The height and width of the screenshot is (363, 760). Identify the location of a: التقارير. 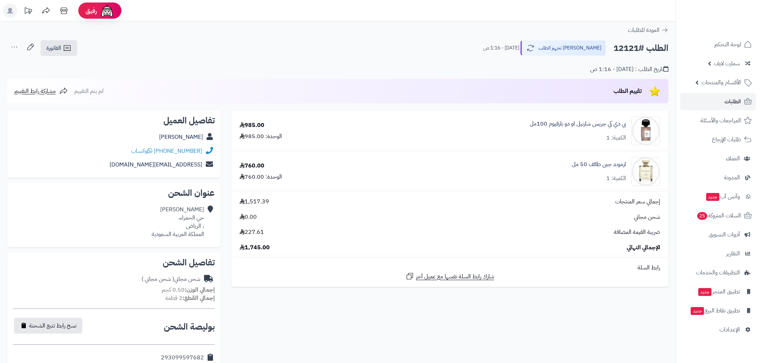
(718, 254).